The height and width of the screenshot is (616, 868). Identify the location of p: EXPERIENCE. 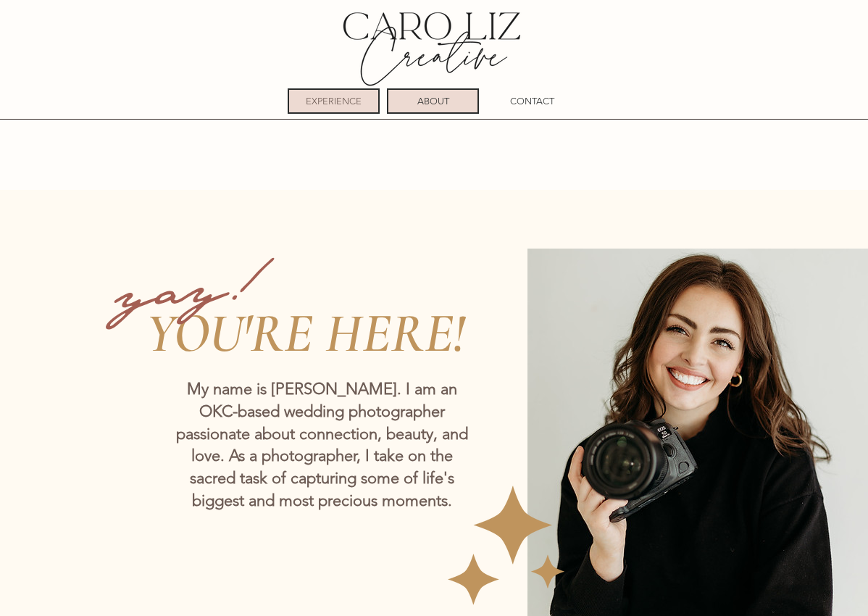
(334, 100).